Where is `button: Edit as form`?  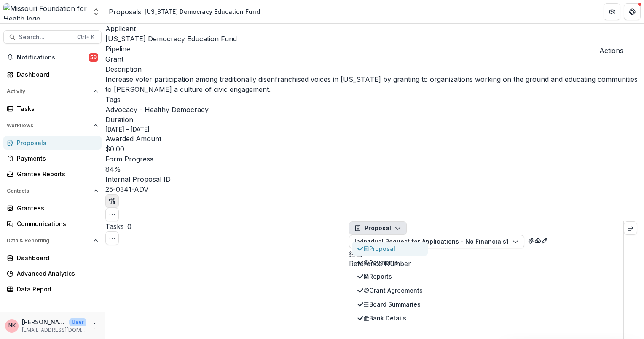 button: Edit as form is located at coordinates (545, 240).